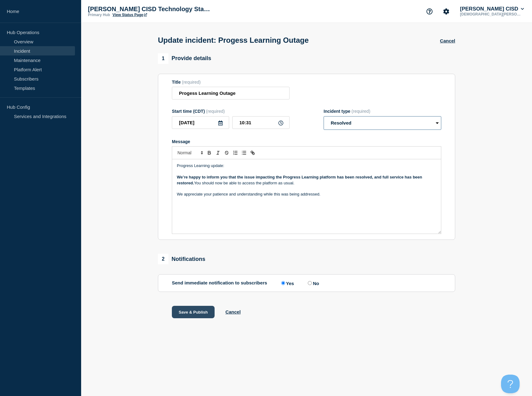 This screenshot has height=396, width=532. I want to click on p: Primary Hub, so click(99, 15).